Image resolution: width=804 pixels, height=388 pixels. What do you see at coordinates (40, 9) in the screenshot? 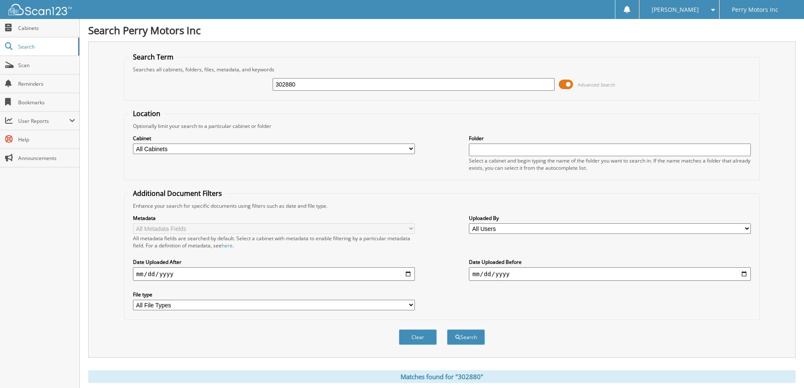
I see `img: scan123-logo-white.svg` at bounding box center [40, 9].